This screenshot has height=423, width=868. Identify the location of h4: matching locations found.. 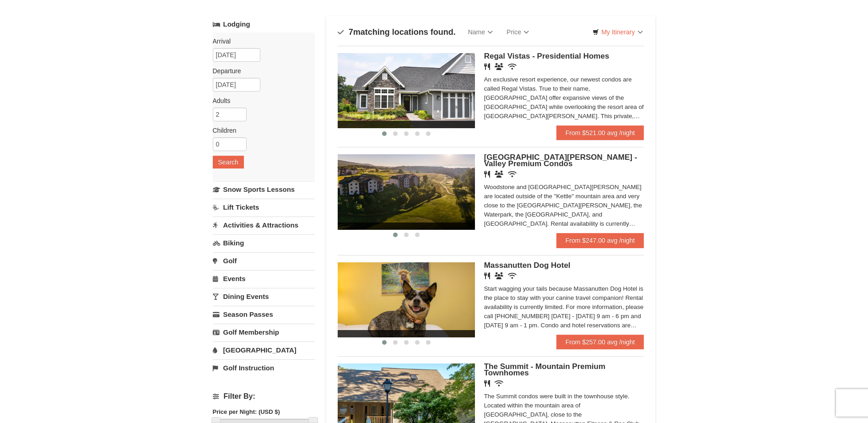
(397, 33).